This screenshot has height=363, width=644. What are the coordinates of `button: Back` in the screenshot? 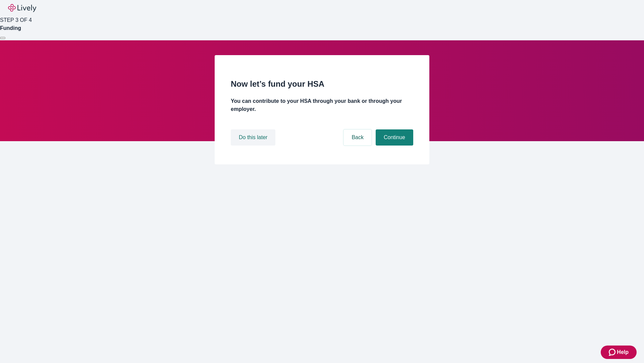 It's located at (358, 138).